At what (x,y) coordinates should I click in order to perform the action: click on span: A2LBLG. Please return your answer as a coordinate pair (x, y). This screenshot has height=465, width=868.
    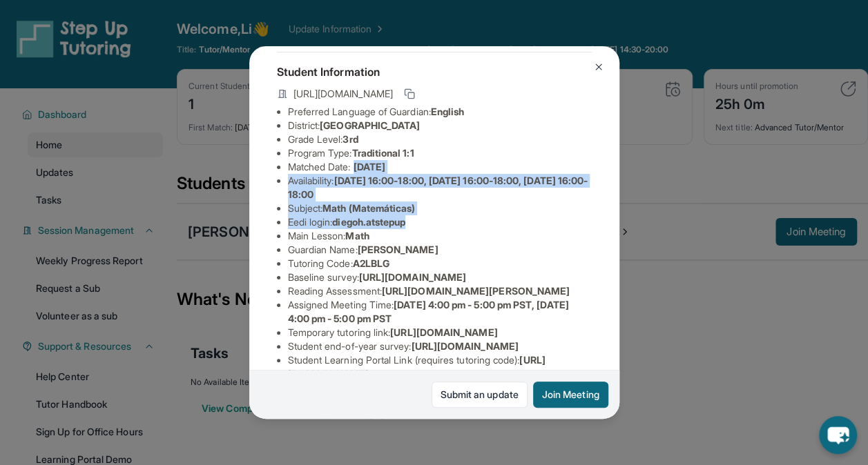
    Looking at the image, I should click on (371, 263).